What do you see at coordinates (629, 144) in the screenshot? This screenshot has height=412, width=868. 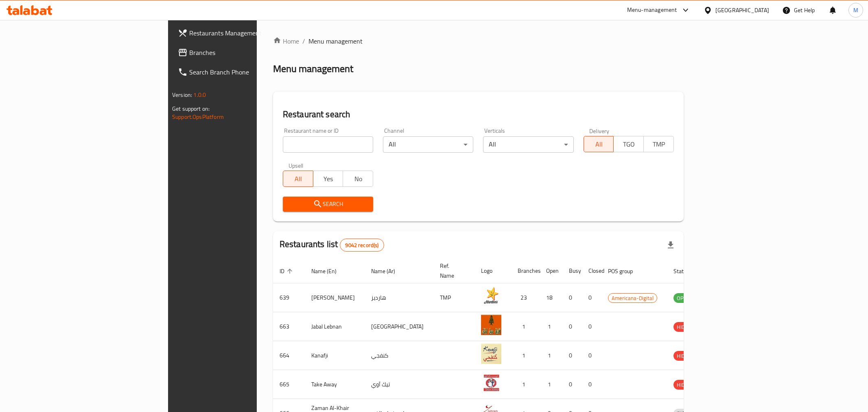 I see `span: TGO` at bounding box center [629, 144].